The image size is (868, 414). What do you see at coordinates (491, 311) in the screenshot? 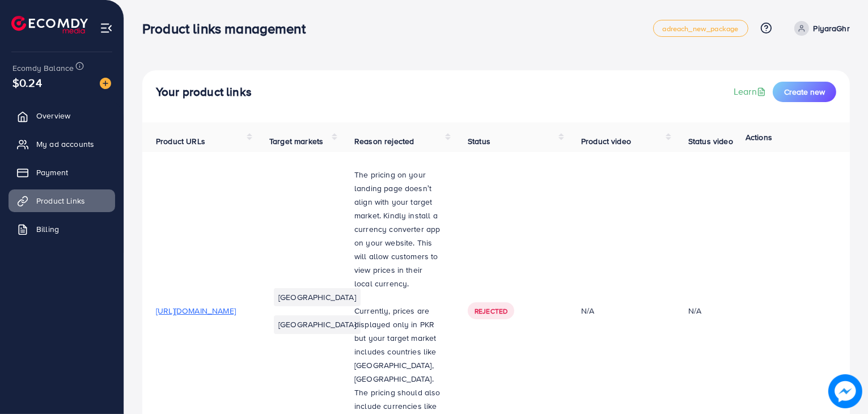
I see `span: Rejected` at bounding box center [491, 311].